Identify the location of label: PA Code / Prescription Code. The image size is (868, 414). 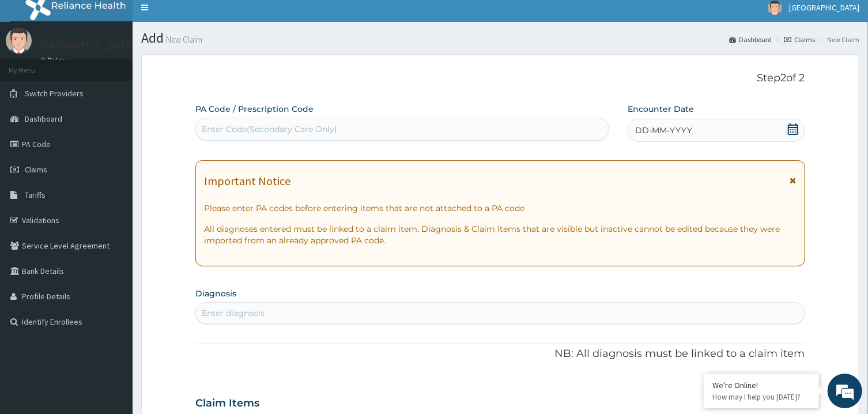
(254, 109).